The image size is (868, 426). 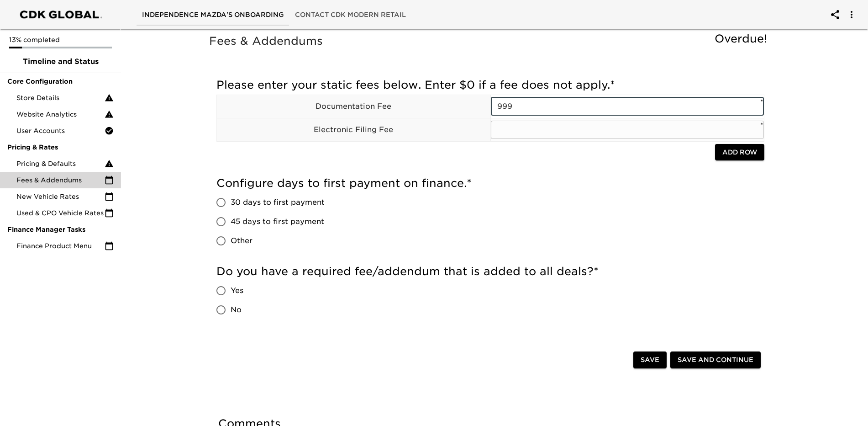 What do you see at coordinates (491, 183) in the screenshot?
I see `h5: Configure days to first payment on finance.` at bounding box center [491, 183].